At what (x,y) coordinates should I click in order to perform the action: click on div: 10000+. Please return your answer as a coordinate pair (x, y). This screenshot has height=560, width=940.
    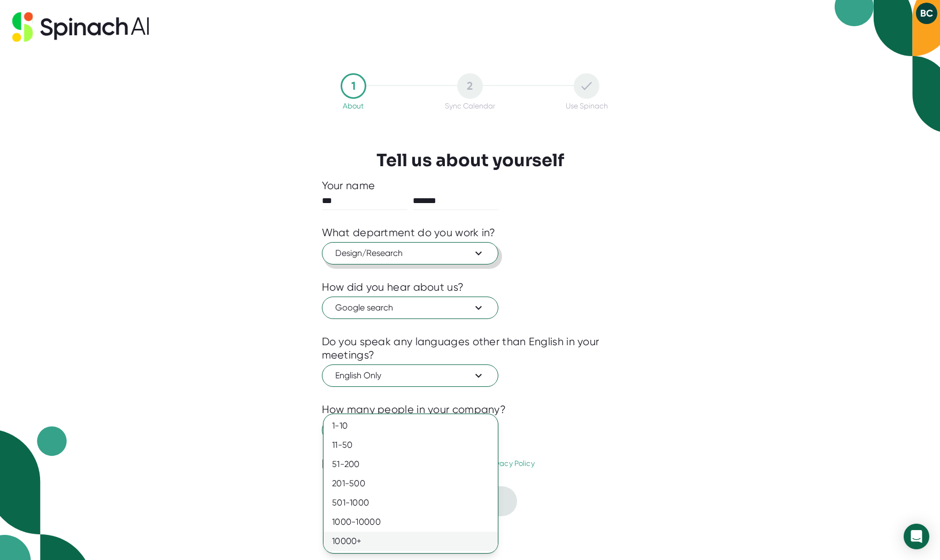
    Looking at the image, I should click on (411, 541).